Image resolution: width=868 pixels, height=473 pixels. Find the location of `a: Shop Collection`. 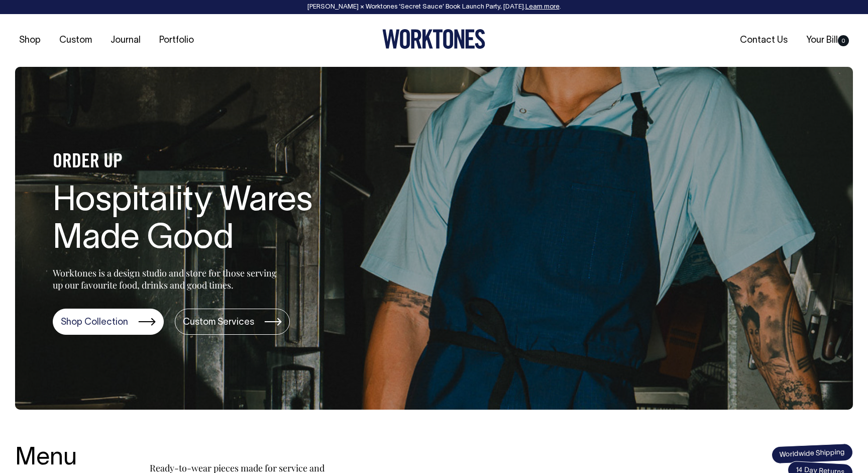

a: Shop Collection is located at coordinates (108, 322).